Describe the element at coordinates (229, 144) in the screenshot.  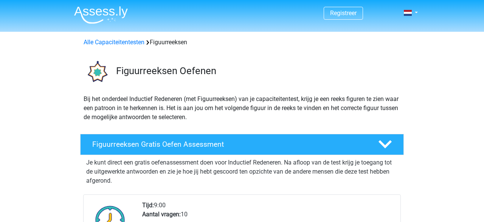
I see `h4: Figuurreeksen Gratis Oefen Assessment` at that location.